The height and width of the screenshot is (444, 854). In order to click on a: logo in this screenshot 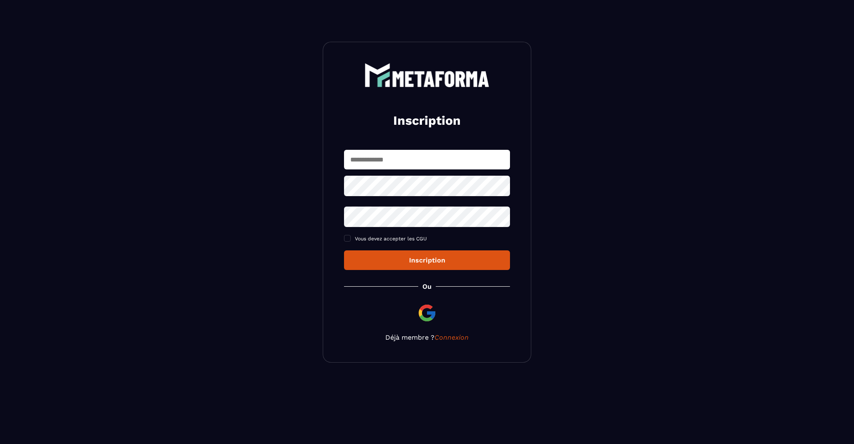, I will do `click(427, 75)`.